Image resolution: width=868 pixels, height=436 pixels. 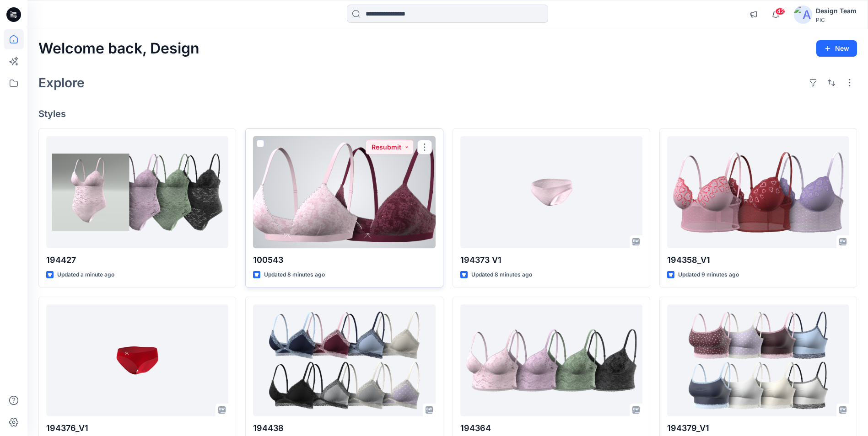 What do you see at coordinates (551, 192) in the screenshot?
I see `a: 194373 V1` at bounding box center [551, 192].